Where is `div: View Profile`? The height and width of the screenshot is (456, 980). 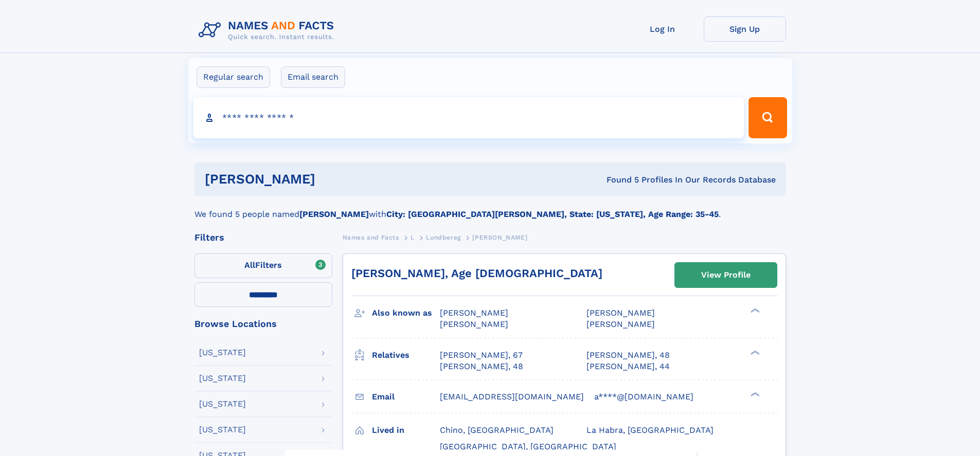 div: View Profile is located at coordinates (726, 275).